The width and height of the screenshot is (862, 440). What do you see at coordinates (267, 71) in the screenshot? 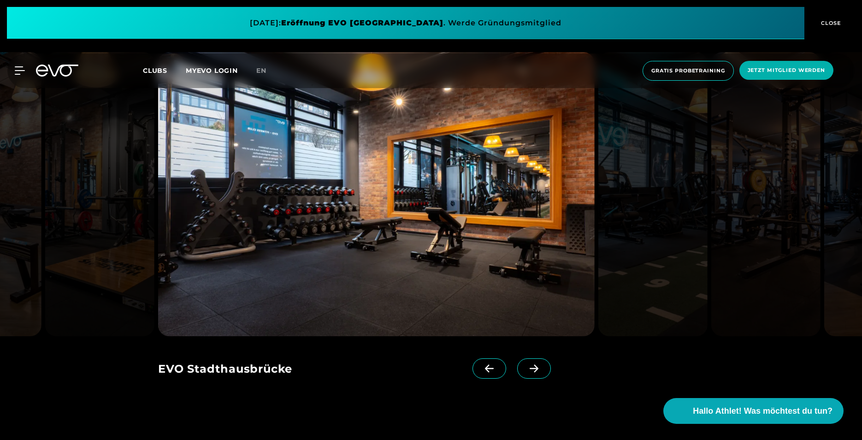
I see `a: en` at bounding box center [267, 71].